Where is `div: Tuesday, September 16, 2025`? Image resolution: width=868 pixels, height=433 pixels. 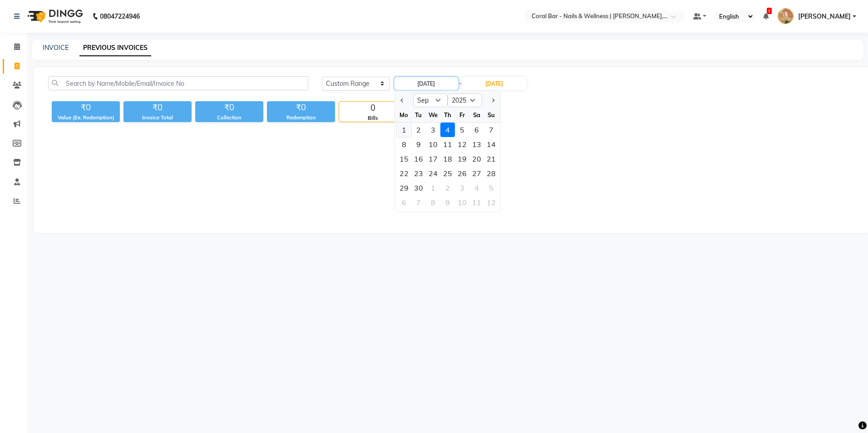 div: Tuesday, September 16, 2025 is located at coordinates (418, 159).